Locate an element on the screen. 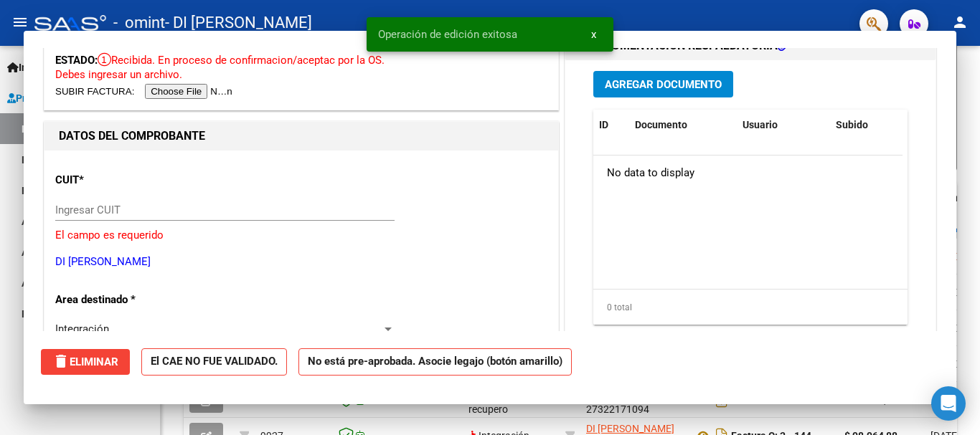  strong: No está pre-aprobada. Asocie legajo (botón amarillo) is located at coordinates (435, 362).